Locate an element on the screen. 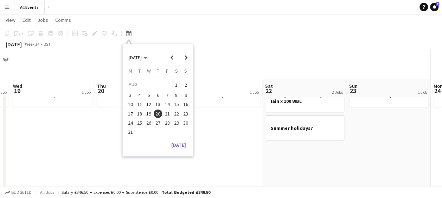  span: 10 is located at coordinates (130, 105).